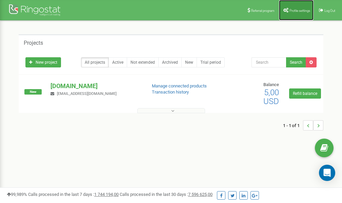 This screenshot has height=203, width=342. What do you see at coordinates (263, 11) in the screenshot?
I see `span: Referral program` at bounding box center [263, 11].